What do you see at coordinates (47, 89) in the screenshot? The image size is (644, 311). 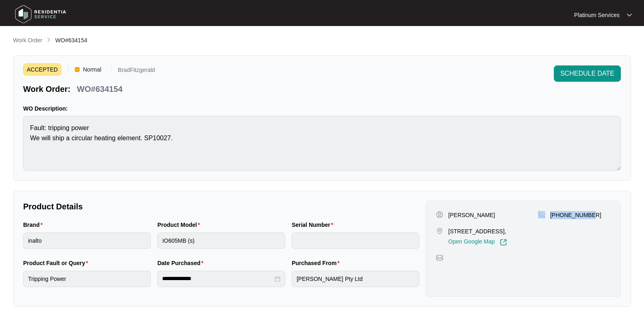 I see `p: Work Order:` at bounding box center [47, 89].